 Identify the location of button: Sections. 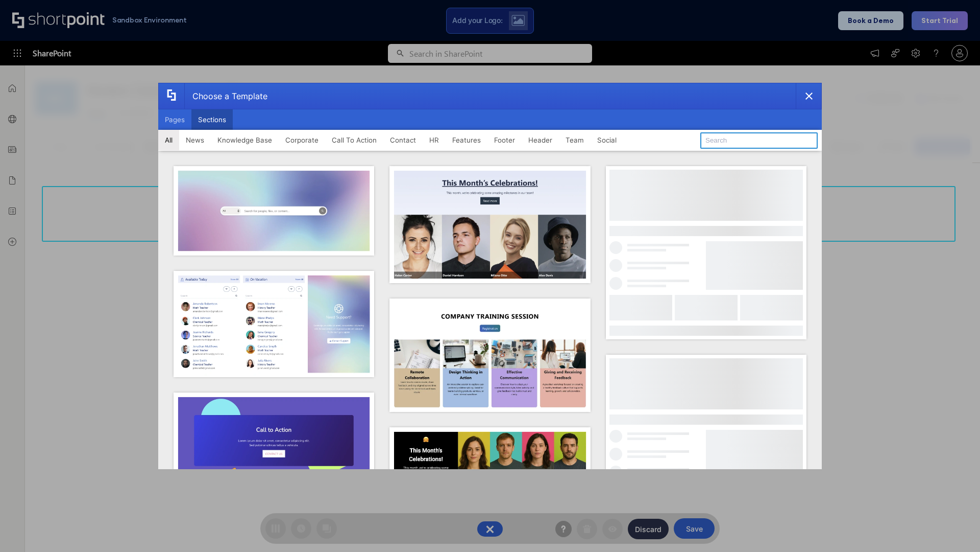
(212, 119).